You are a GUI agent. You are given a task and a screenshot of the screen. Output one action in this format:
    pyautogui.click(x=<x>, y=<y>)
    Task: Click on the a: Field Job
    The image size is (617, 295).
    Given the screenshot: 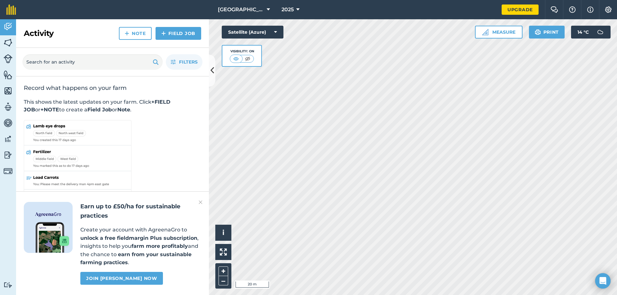 What is the action you would take?
    pyautogui.click(x=178, y=33)
    